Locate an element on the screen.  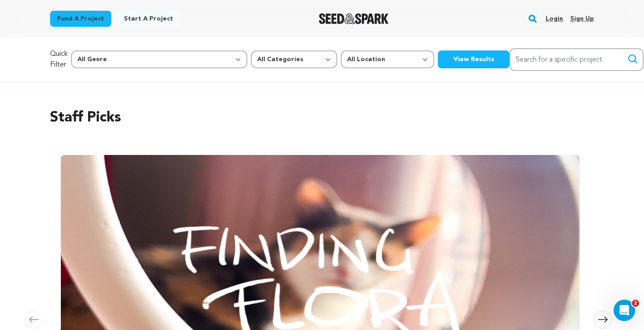
a: Login is located at coordinates (554, 19).